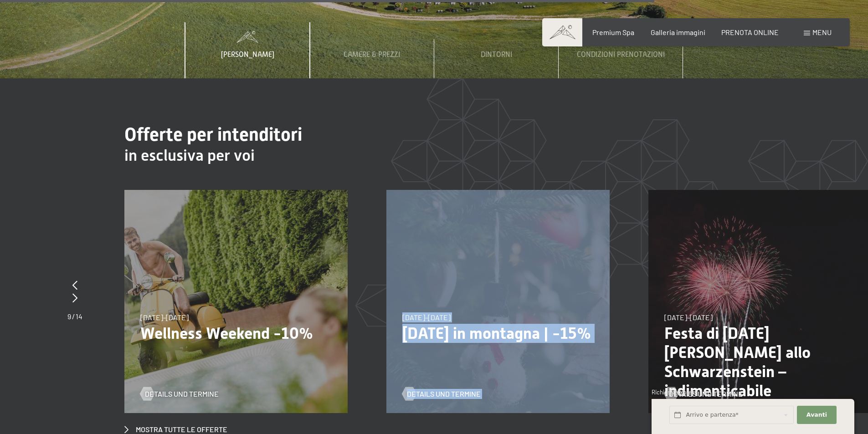 This screenshot has width=868, height=434. What do you see at coordinates (750, 32) in the screenshot?
I see `span: PRENOTA ONLINE` at bounding box center [750, 32].